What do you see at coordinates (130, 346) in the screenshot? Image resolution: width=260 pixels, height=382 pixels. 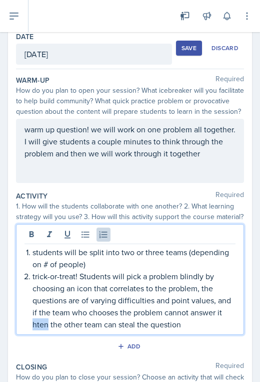 I see `div: Add` at bounding box center [130, 346].